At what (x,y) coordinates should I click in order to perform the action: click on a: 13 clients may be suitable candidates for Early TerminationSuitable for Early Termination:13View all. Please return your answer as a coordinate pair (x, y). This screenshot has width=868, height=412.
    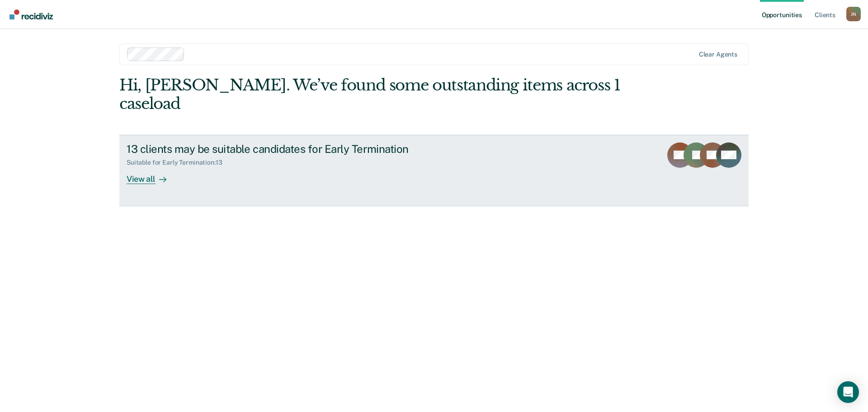
    Looking at the image, I should click on (434, 171).